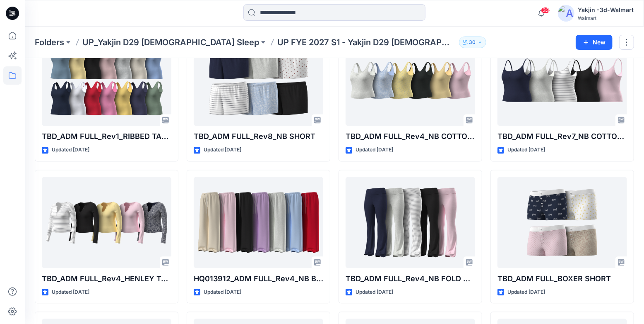  What do you see at coordinates (562, 136) in the screenshot?
I see `p: TBD_ADM FULL_Rev7_NB COTTON JERSEY CAMI` at bounding box center [562, 136].